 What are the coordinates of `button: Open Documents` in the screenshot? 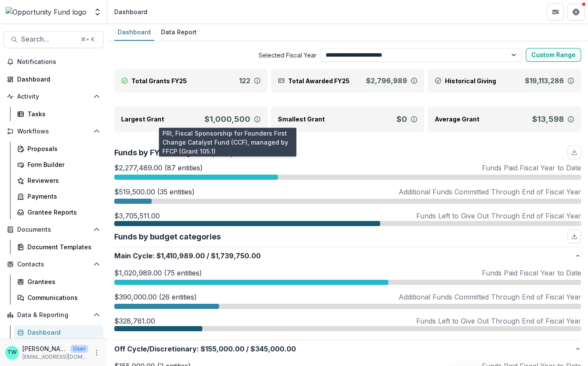 It's located at (53, 230).